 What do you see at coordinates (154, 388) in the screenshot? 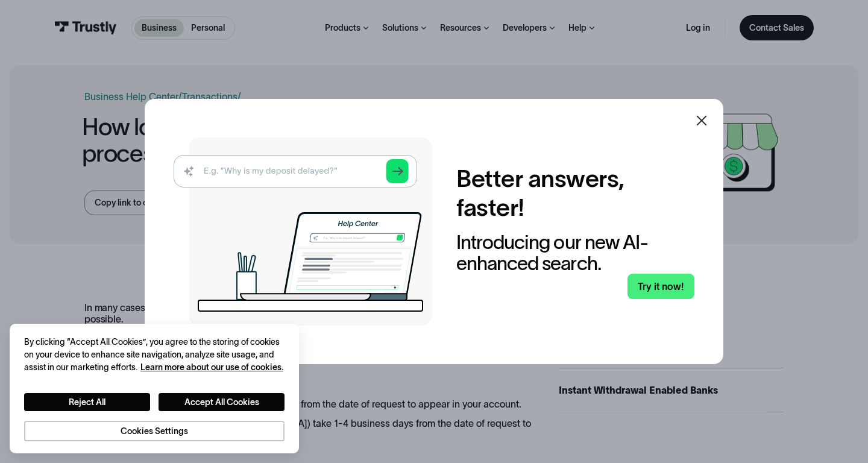
I see `div: Cookie banner` at bounding box center [154, 388].